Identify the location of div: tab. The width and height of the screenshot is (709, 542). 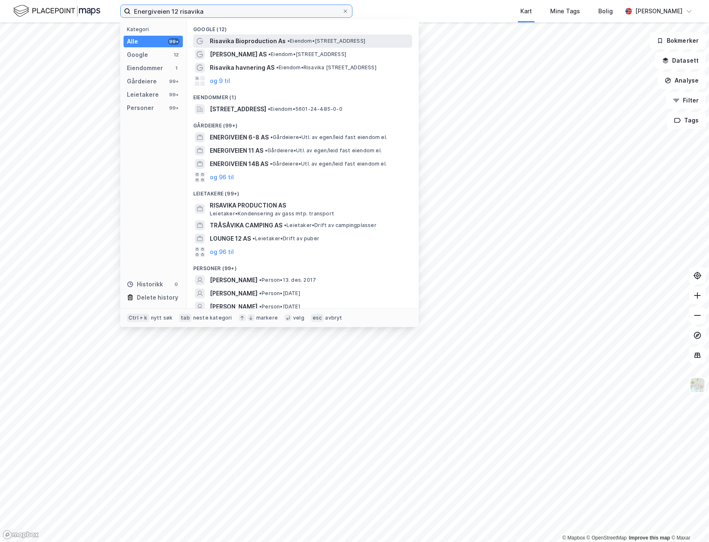
(185, 318).